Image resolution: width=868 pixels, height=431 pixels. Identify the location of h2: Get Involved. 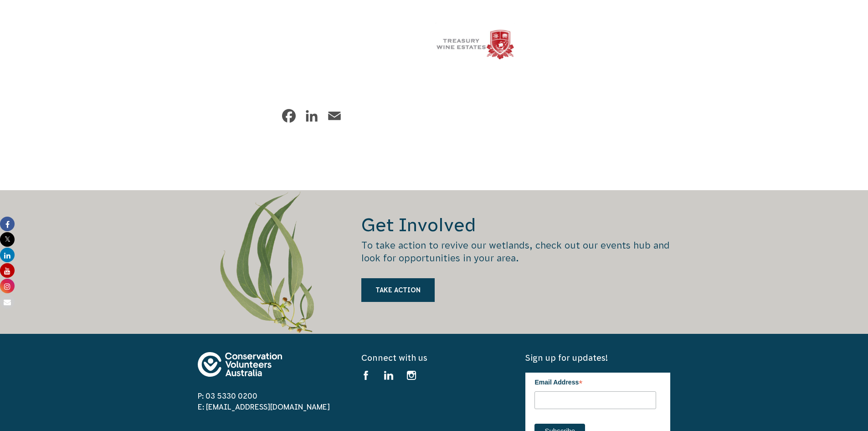
(516, 225).